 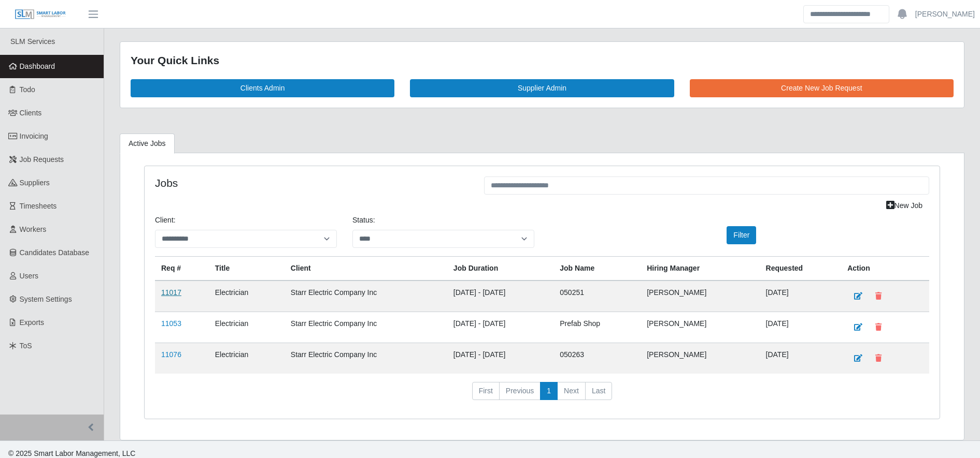 I want to click on a: Clients Admin, so click(x=263, y=88).